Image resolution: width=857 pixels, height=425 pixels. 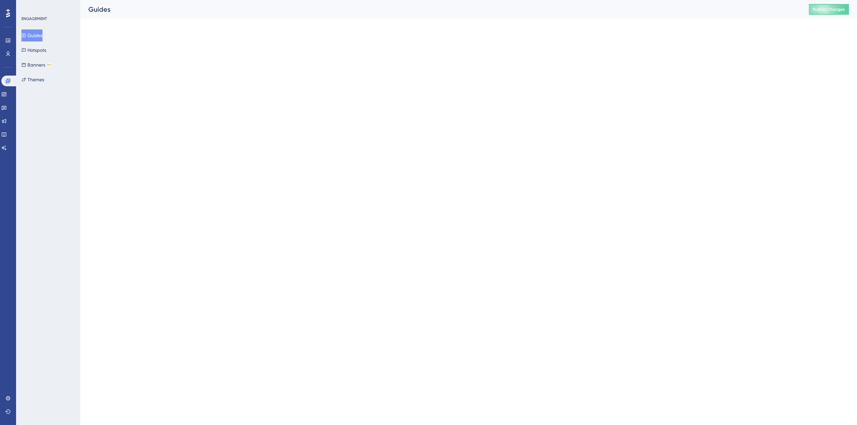 What do you see at coordinates (34, 19) in the screenshot?
I see `div: ENGAGEMENT` at bounding box center [34, 19].